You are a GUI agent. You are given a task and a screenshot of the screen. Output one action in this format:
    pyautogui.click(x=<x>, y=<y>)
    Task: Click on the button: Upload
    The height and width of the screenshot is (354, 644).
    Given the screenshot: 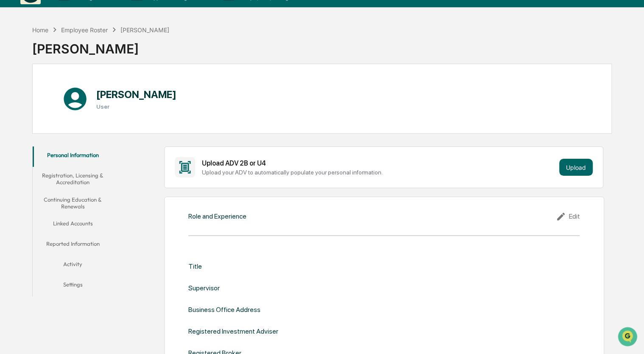 What is the action you would take?
    pyautogui.click(x=576, y=167)
    